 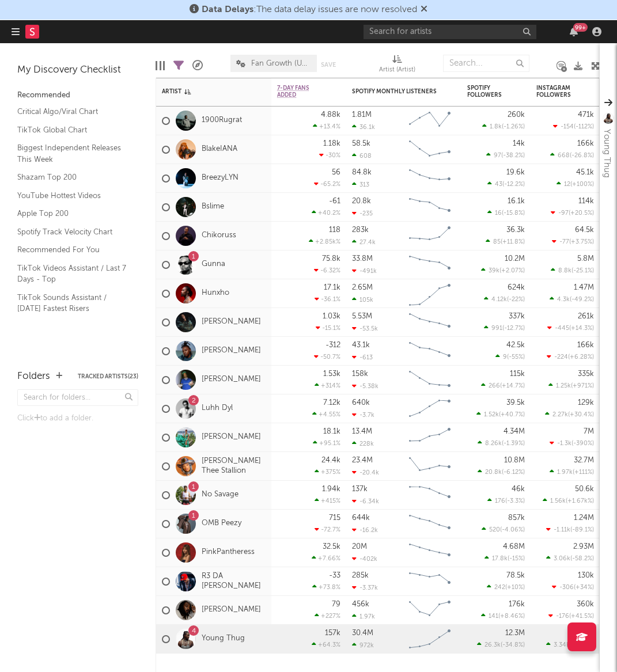 I want to click on span: 1.56k, so click(x=558, y=501).